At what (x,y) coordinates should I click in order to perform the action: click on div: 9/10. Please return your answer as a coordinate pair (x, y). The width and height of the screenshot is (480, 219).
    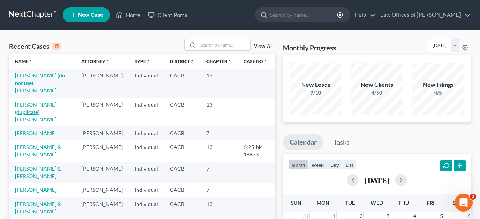
    Looking at the image, I should click on (315, 93).